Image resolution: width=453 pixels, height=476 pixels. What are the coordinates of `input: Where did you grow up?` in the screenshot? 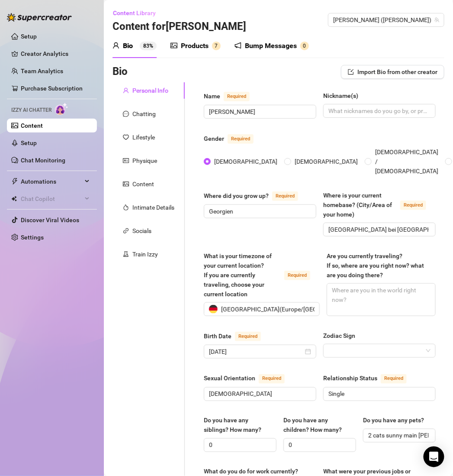 It's located at (259, 211).